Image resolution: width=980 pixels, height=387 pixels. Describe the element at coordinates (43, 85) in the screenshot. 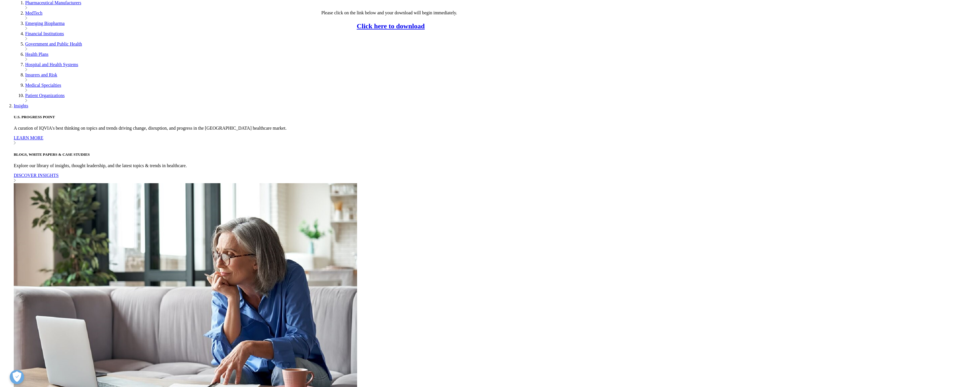

I see `a: Medical Specialties` at that location.